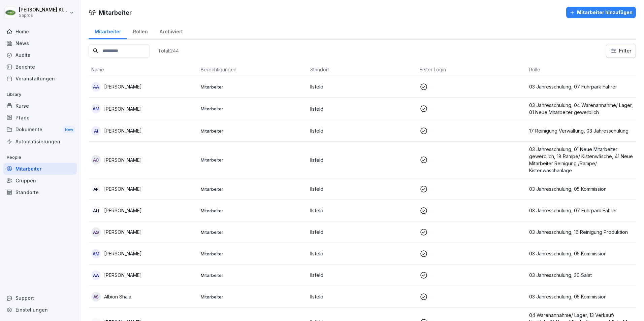 This screenshot has width=644, height=321. I want to click on div: Veranstaltungen, so click(40, 79).